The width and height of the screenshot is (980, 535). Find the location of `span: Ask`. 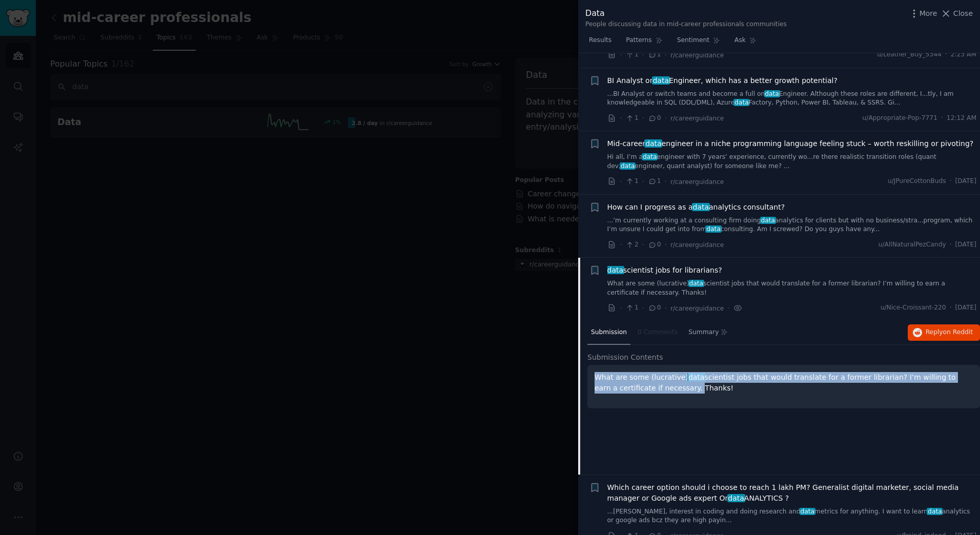

span: Ask is located at coordinates (740, 40).